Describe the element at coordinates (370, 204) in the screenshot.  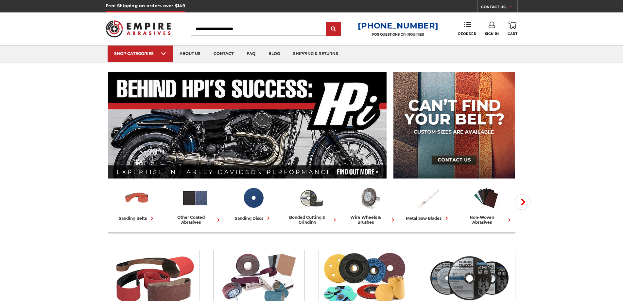
I see `a: wire wheels & brushes` at that location.